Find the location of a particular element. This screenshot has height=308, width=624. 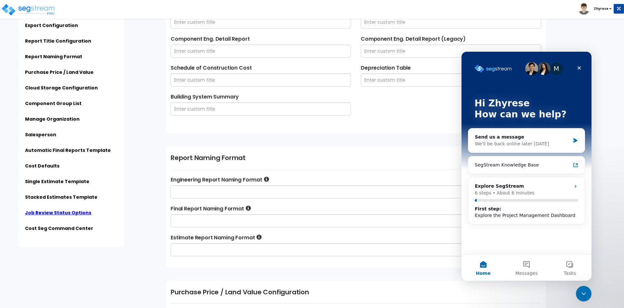

label: Schedule of Construction Cost is located at coordinates (261, 68).